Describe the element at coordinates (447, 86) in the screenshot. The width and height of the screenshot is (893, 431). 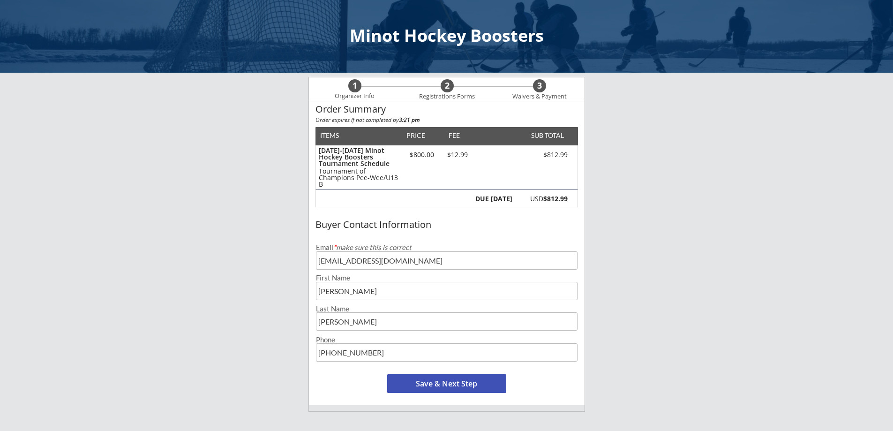
I see `div: 2` at that location.